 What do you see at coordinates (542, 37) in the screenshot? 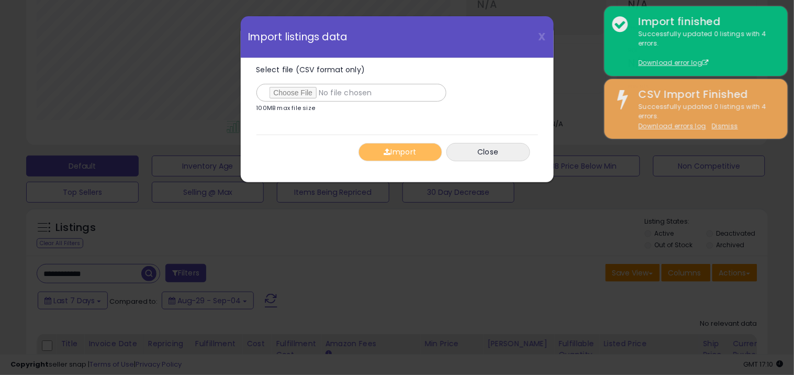
I see `span: X` at bounding box center [542, 37].